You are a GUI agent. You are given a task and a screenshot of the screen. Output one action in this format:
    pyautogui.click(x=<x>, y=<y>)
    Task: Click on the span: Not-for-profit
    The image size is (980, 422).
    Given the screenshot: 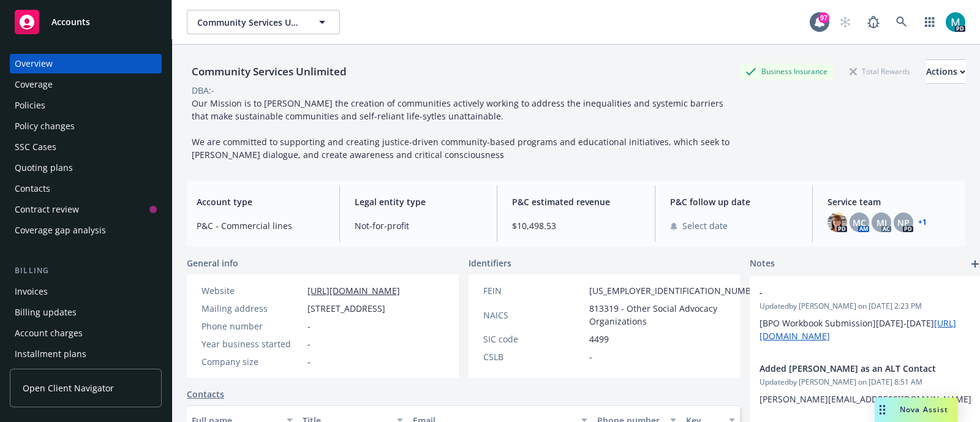 What is the action you would take?
    pyautogui.click(x=418, y=225)
    